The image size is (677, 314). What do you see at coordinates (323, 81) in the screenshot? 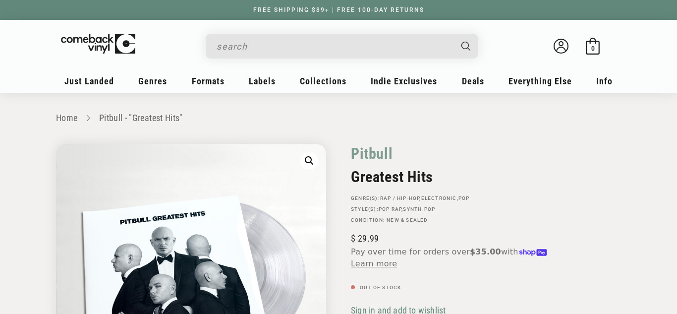
I see `span: Collections` at bounding box center [323, 81].